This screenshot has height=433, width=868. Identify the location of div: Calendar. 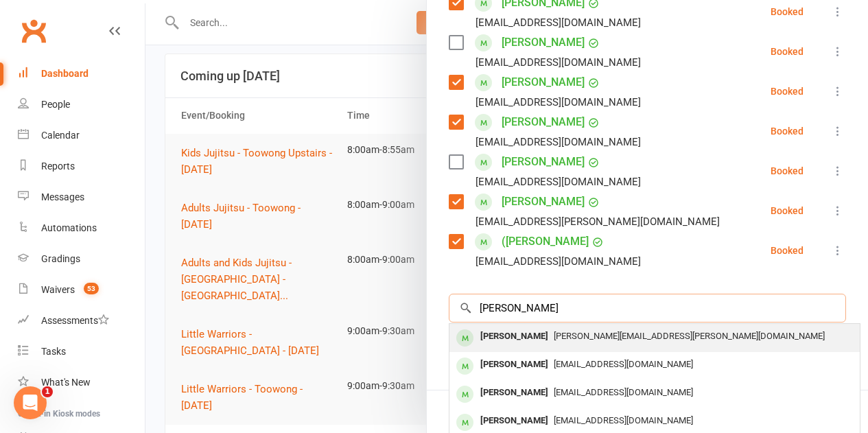
(61, 135).